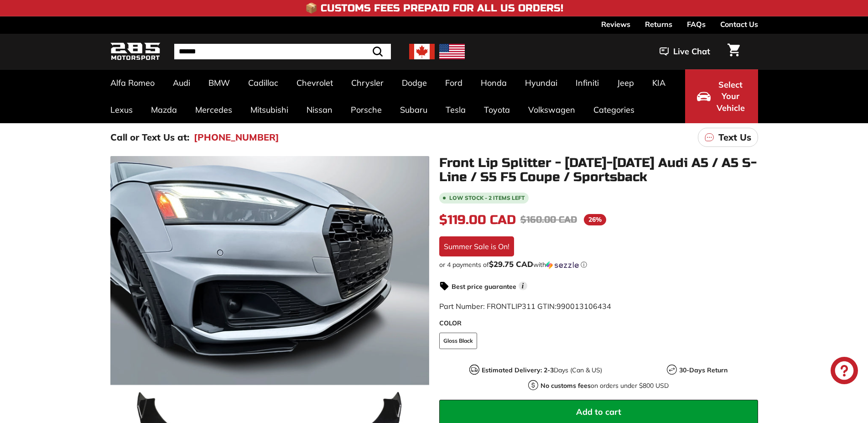 Image resolution: width=868 pixels, height=423 pixels. What do you see at coordinates (659, 82) in the screenshot?
I see `a: KIA` at bounding box center [659, 82].